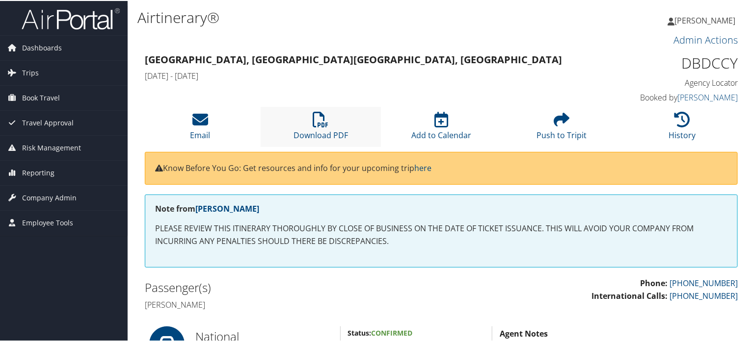  What do you see at coordinates (339, 17) in the screenshot?
I see `h1: Airtinerary®` at bounding box center [339, 17].